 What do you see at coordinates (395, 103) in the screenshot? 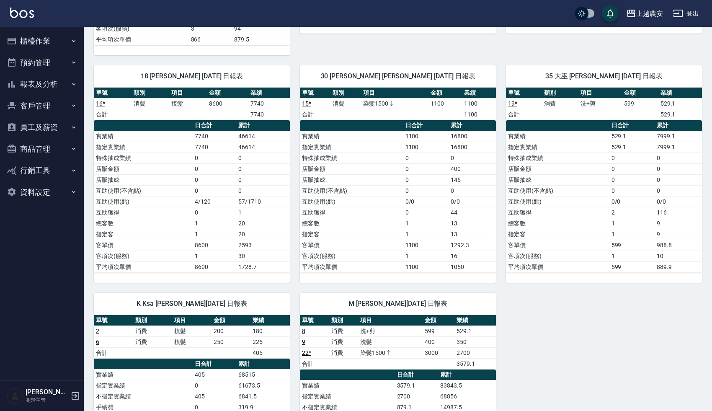
I see `td: 染髮1500↓` at bounding box center [395, 103].